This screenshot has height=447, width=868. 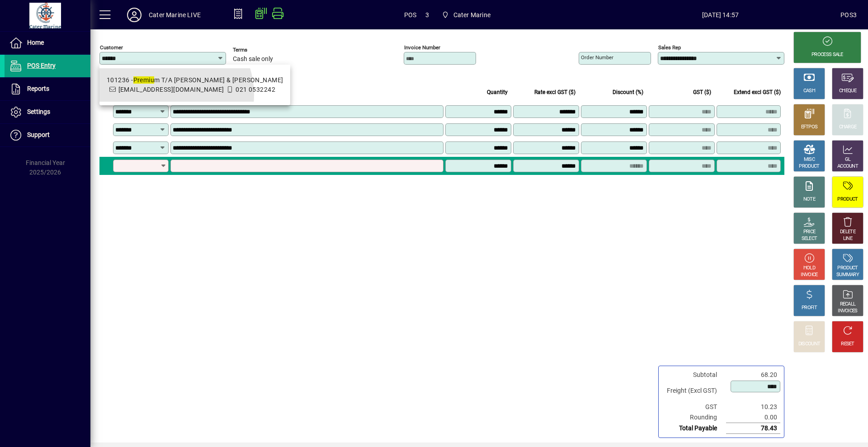 I want to click on div: LINE, so click(x=848, y=239).